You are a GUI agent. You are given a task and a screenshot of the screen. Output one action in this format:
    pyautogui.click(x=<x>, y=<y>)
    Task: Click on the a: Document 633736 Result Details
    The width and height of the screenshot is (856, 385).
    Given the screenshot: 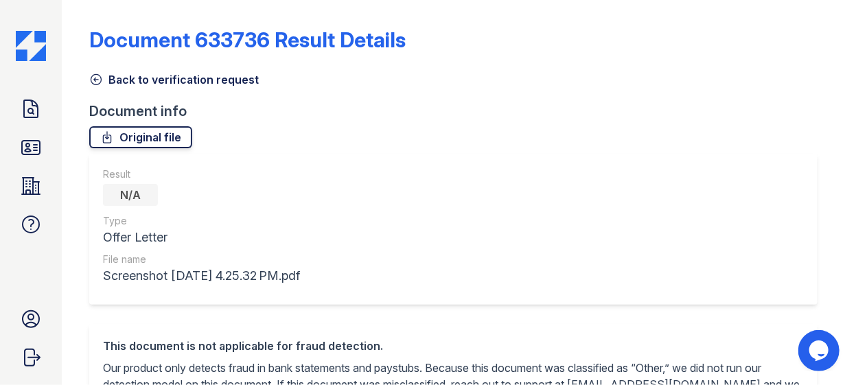 What is the action you would take?
    pyautogui.click(x=247, y=40)
    